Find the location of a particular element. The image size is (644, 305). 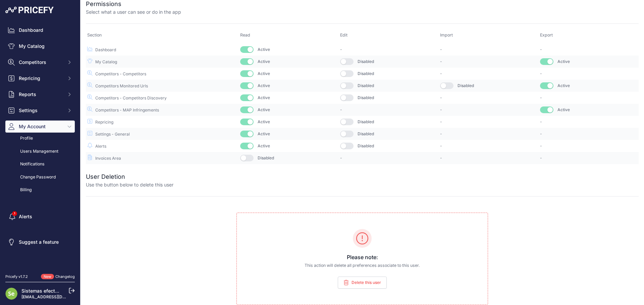

p: Edit is located at coordinates (367, 35).